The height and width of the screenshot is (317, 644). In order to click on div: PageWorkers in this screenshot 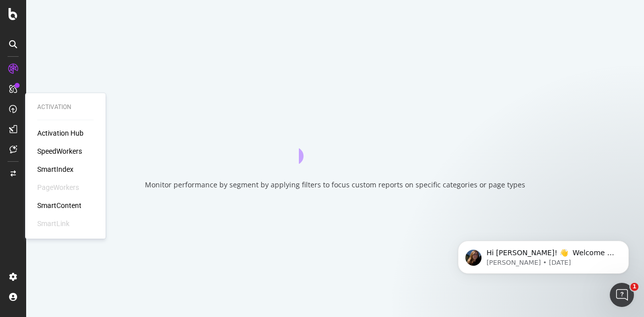, I will do `click(58, 188)`.